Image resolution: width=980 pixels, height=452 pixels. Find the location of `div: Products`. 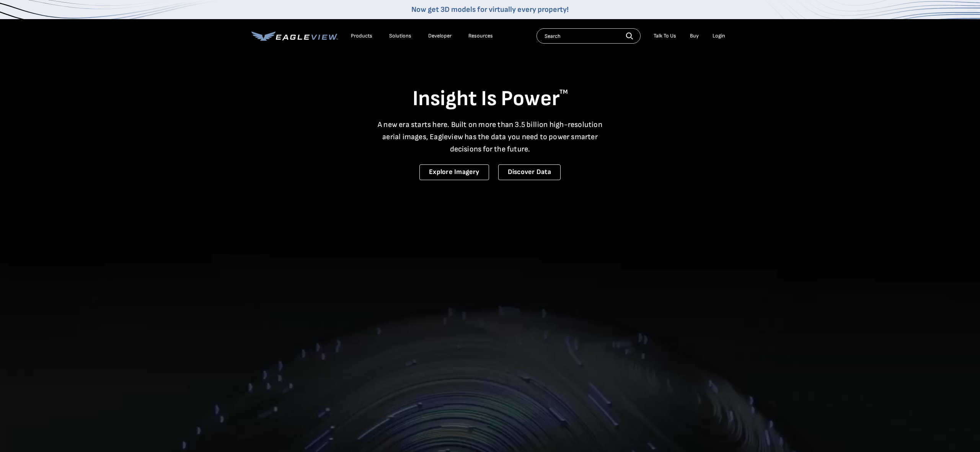

div: Products is located at coordinates (362, 36).